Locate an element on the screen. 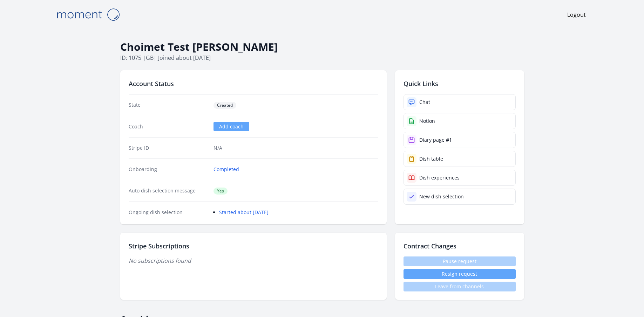 This screenshot has height=317, width=644. div: New dish selection is located at coordinates (441, 197).